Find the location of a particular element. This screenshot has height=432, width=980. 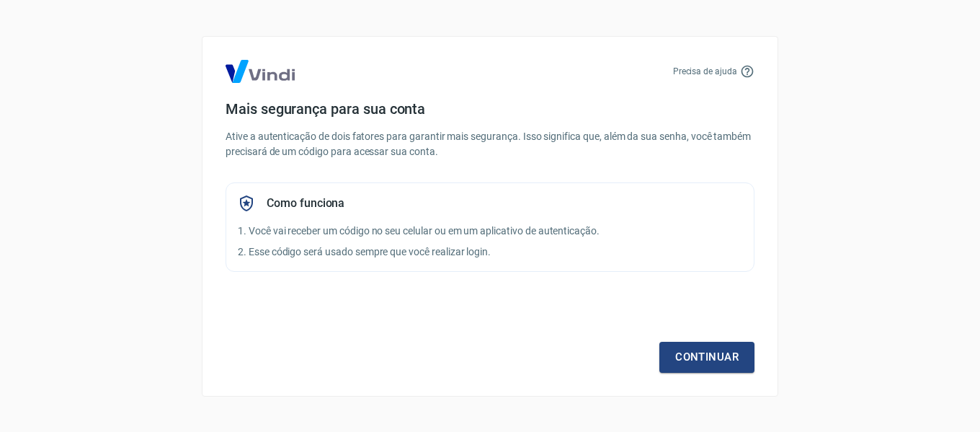

h4: Mais segurança para sua conta is located at coordinates (490, 109).